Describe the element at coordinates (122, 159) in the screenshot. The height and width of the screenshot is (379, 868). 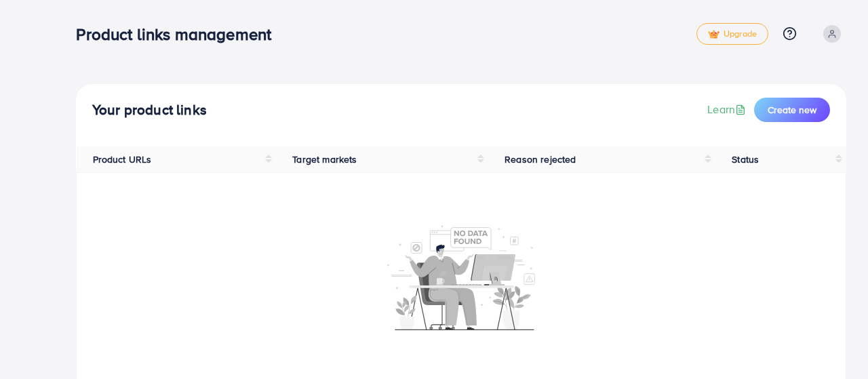
I see `span: Product URLs` at that location.